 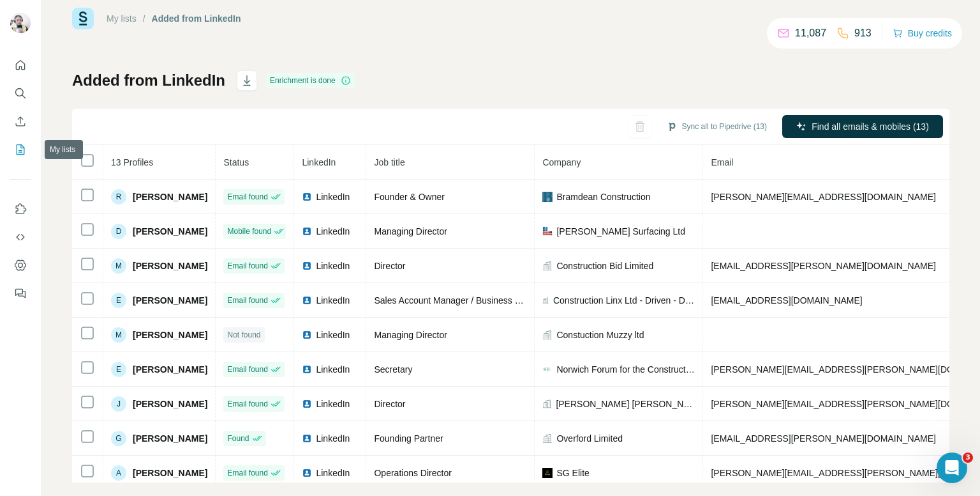 What do you see at coordinates (238, 438) in the screenshot?
I see `span: Found` at bounding box center [238, 438].